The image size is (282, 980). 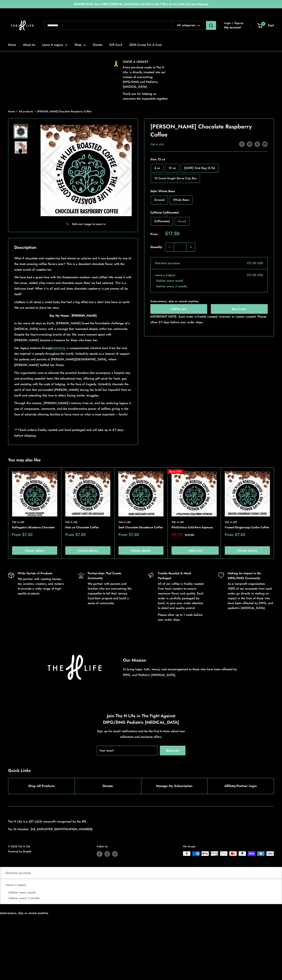 What do you see at coordinates (253, 275) in the screenshot?
I see `div: $17.50 USD` at bounding box center [253, 275].